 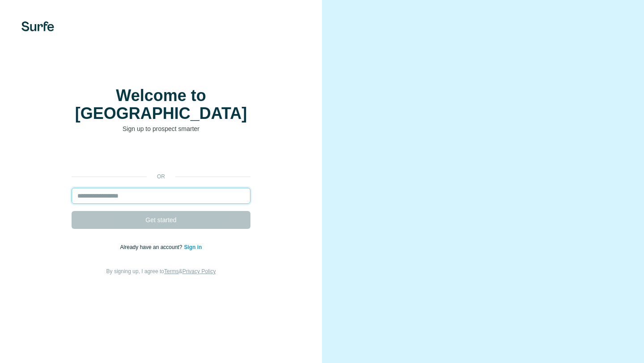 What do you see at coordinates (171, 272) in the screenshot?
I see `a: Terms` at bounding box center [171, 272].